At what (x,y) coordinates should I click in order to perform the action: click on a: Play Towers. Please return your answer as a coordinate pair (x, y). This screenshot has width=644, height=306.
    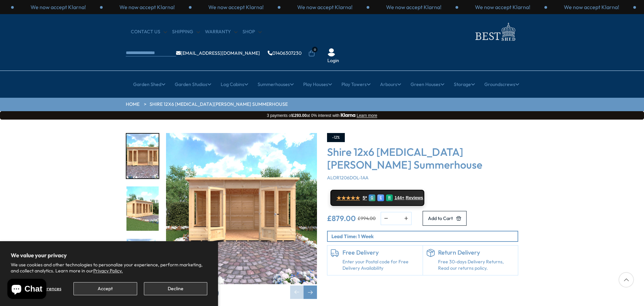
    Looking at the image, I should click on (356, 84).